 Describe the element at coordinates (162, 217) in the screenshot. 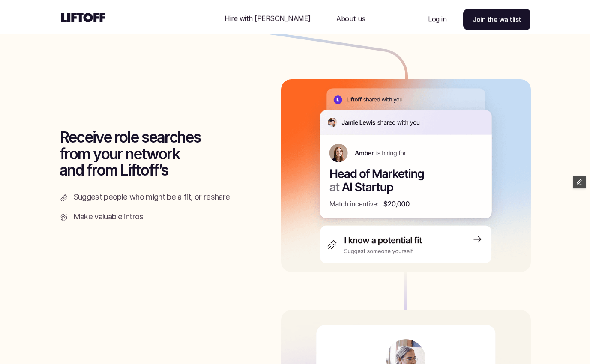

I see `p: Make valuable intros` at that location.